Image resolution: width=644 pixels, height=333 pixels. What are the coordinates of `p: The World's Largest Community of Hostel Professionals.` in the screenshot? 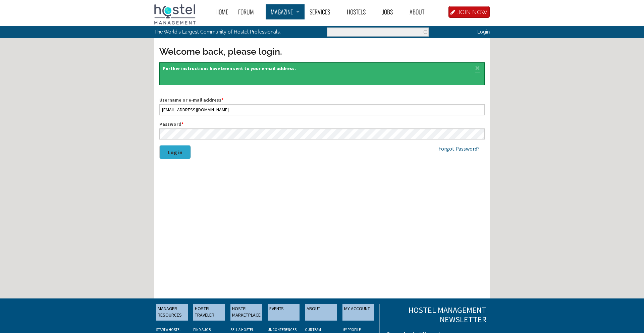 It's located at (224, 32).